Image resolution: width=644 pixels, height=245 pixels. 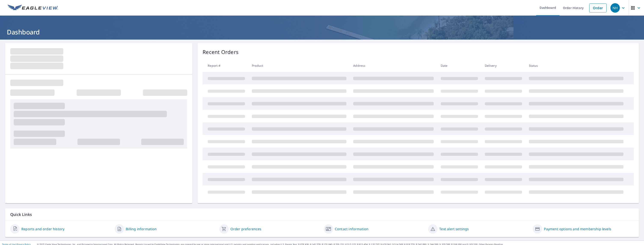 What do you see at coordinates (615, 8) in the screenshot?
I see `div: NH` at bounding box center [615, 8].